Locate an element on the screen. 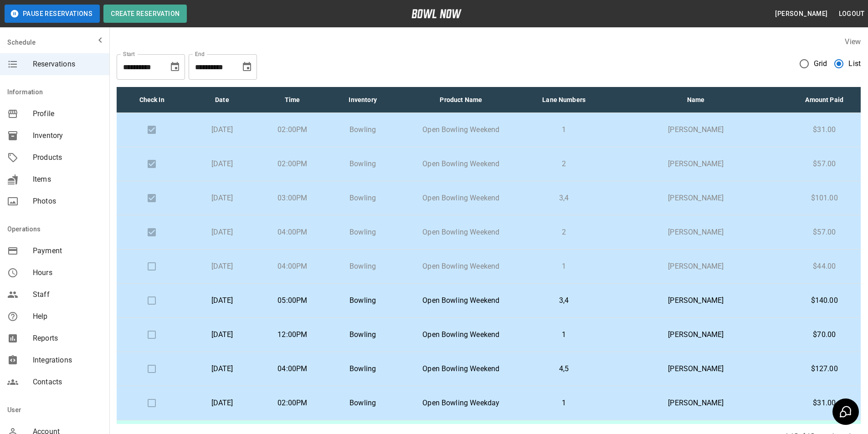 The width and height of the screenshot is (868, 434). button: Choose date, selected date is Aug 30, 2025 is located at coordinates (175, 67).